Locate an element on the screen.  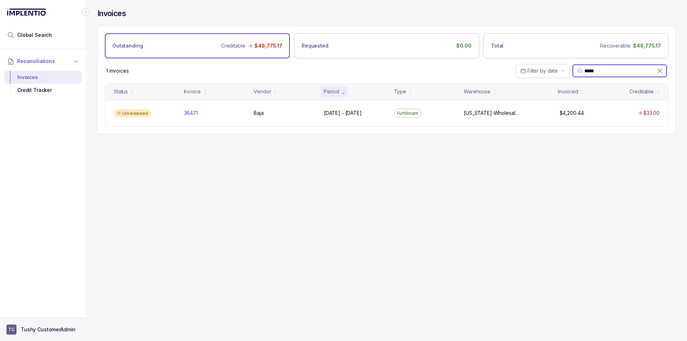
p: Baja is located at coordinates (258, 113).